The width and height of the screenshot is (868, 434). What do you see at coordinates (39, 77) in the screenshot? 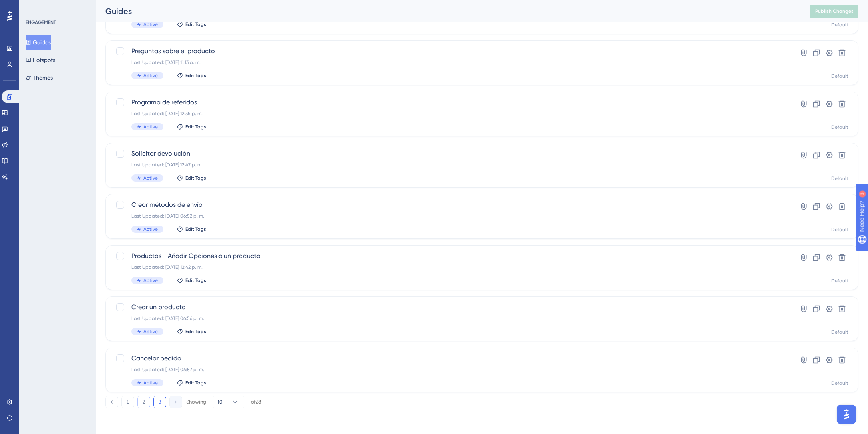
I see `button: Themes` at bounding box center [39, 77].